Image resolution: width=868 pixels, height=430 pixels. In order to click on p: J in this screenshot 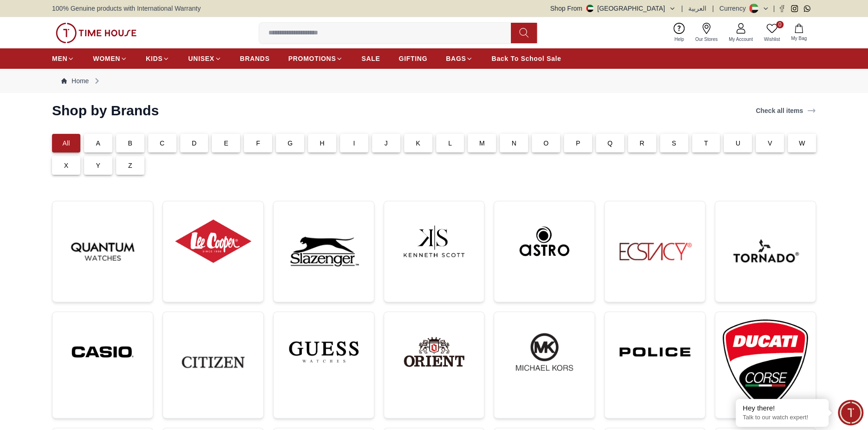, I will do `click(386, 143)`.